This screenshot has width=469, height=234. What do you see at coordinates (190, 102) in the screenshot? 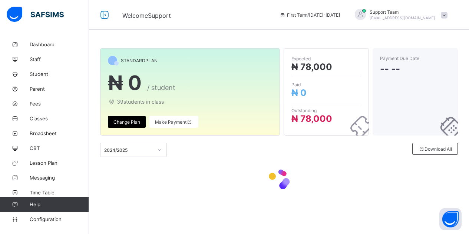
I see `span: 39 students in class` at bounding box center [190, 102].